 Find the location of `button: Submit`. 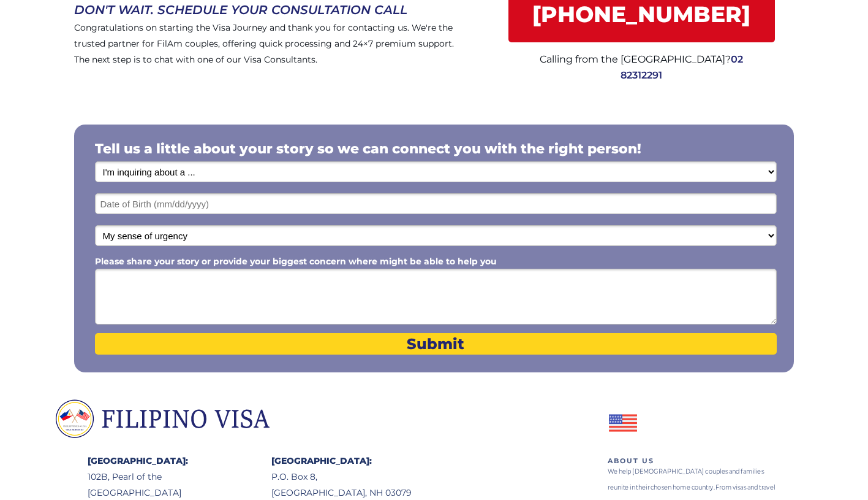

button: Submit is located at coordinates (435, 343).